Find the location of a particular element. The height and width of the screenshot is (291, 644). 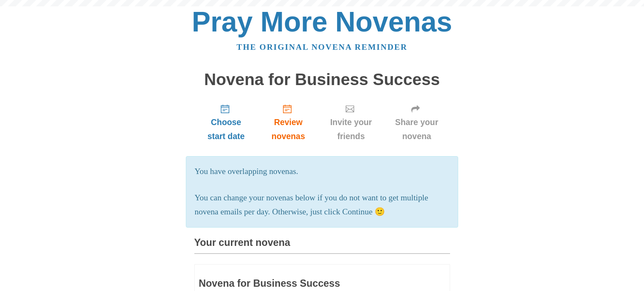

span: Choose start date is located at coordinates (226, 129).